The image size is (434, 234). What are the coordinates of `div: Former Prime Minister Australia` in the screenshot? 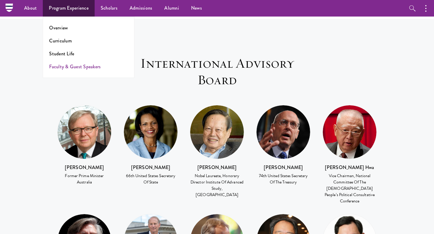 It's located at (84, 179).